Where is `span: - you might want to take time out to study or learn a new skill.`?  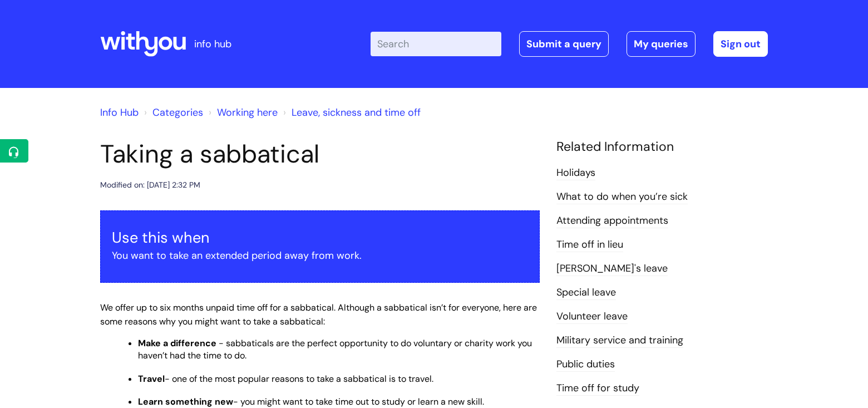
span: - you might want to take time out to study or learn a new skill. is located at coordinates (358, 401).